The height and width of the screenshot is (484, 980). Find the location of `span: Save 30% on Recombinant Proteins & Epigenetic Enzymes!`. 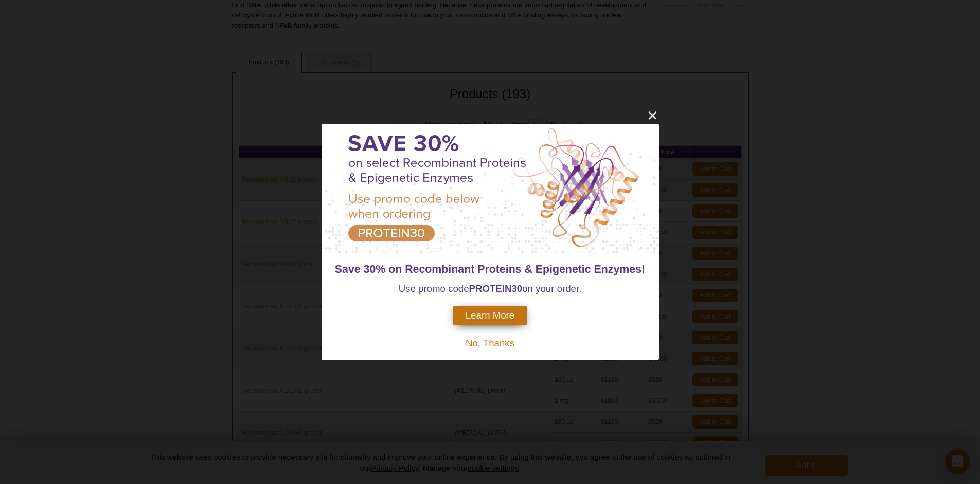

span: Save 30% on Recombinant Proteins & Epigenetic Enzymes! is located at coordinates (490, 269).